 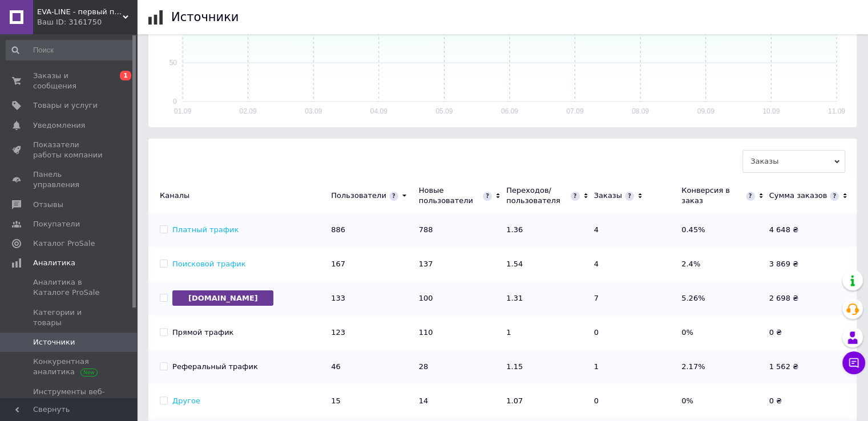 What do you see at coordinates (509, 111) in the screenshot?
I see `text: 06.09` at bounding box center [509, 111].